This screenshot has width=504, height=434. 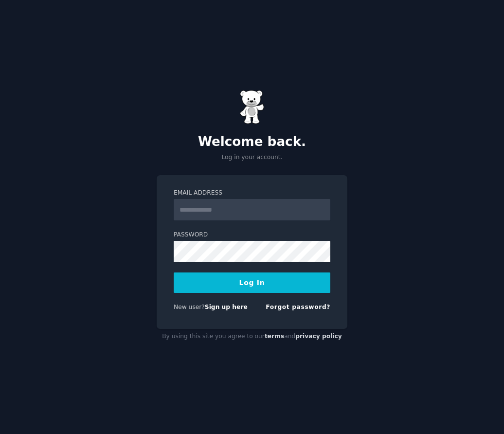 I want to click on a: Sign up here, so click(x=226, y=307).